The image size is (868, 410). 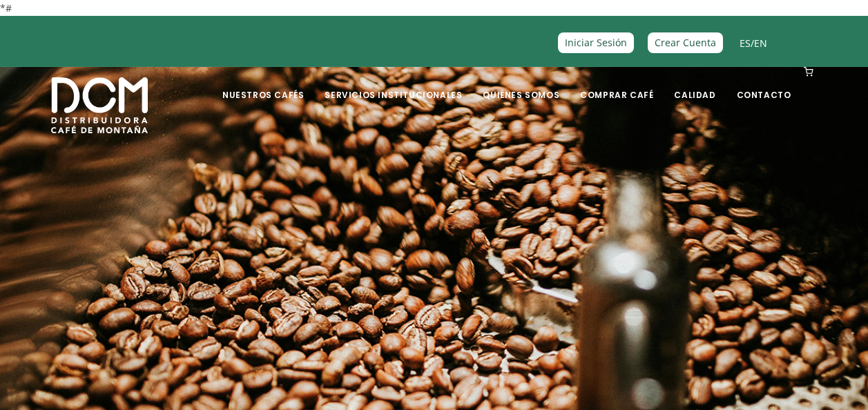 What do you see at coordinates (393, 84) in the screenshot?
I see `a: Servicios Institucionales` at bounding box center [393, 84].